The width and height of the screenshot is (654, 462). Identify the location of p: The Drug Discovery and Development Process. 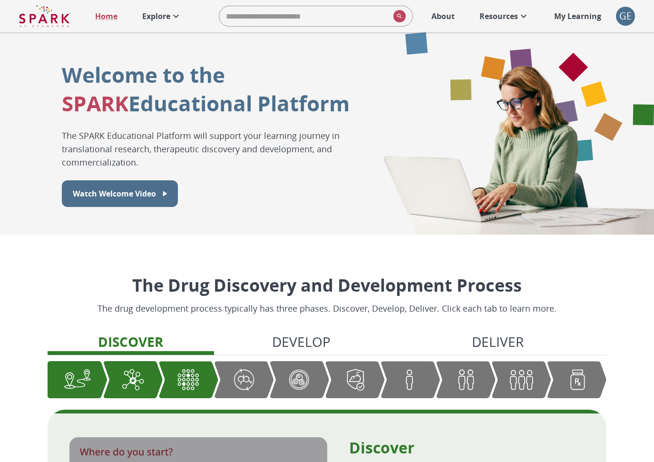
(327, 285).